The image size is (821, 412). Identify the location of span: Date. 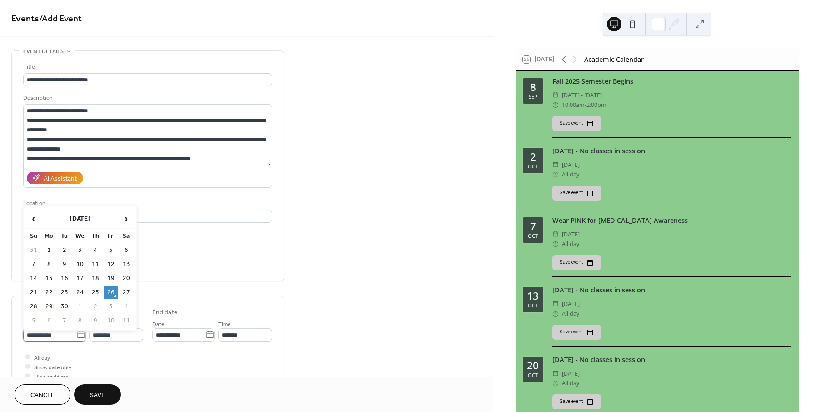
(158, 324).